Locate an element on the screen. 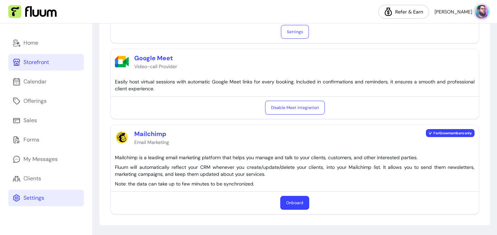 This screenshot has width=497, height=235. button: Onboard is located at coordinates (295, 202).